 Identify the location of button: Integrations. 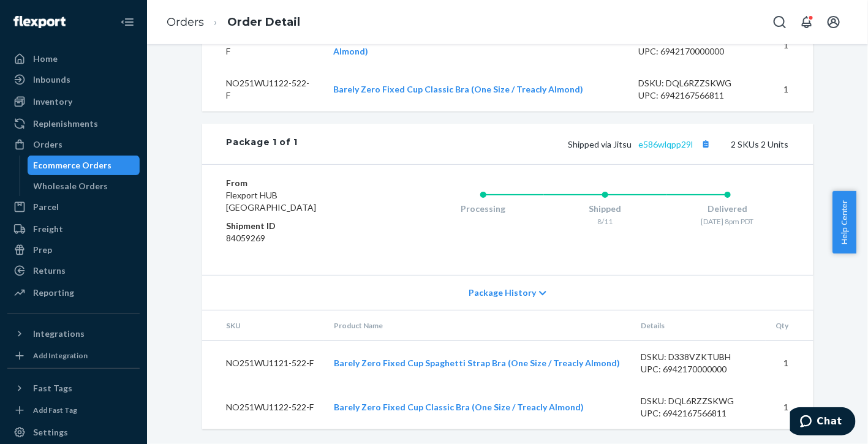
(73, 334).